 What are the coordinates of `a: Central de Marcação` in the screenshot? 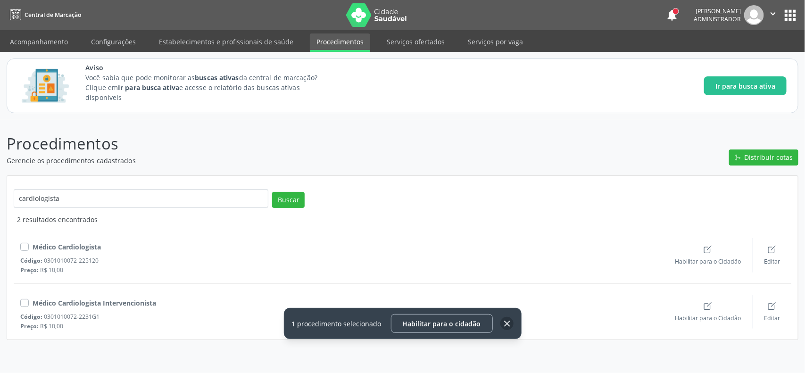 It's located at (44, 15).